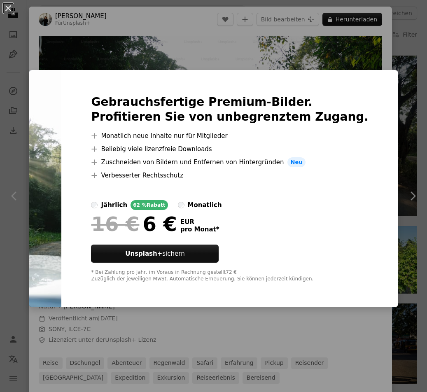 The width and height of the screenshot is (427, 392). Describe the element at coordinates (144, 253) in the screenshot. I see `strong: Unsplash+` at that location.